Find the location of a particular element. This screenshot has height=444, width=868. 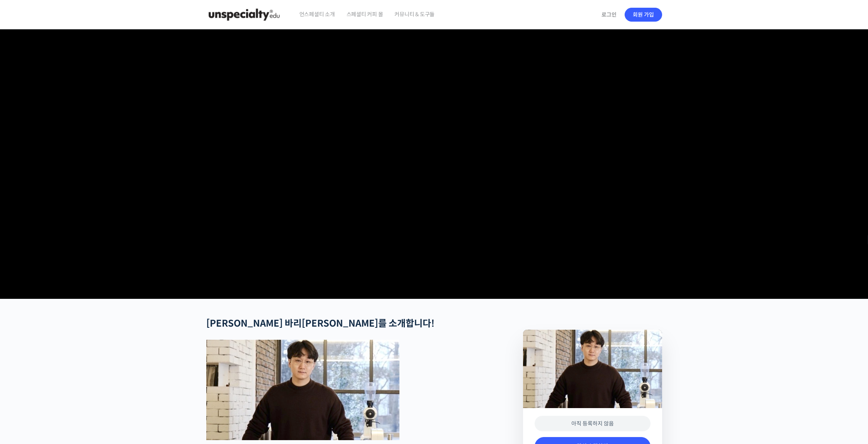

a: 로그인 is located at coordinates (608, 15).